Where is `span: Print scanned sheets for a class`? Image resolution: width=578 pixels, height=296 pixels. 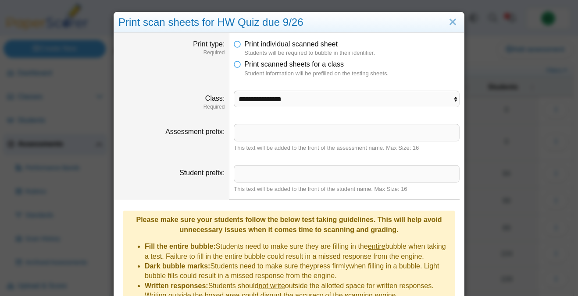 span: Print scanned sheets for a class is located at coordinates (294, 64).